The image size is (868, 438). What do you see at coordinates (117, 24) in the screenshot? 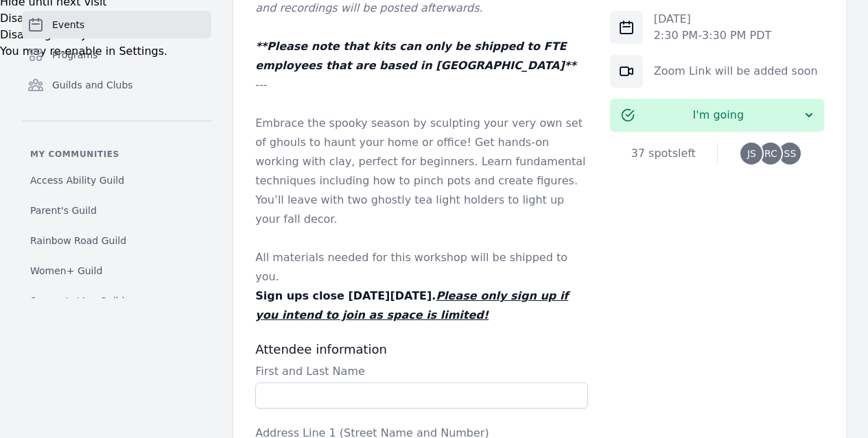
I see `a: Events` at bounding box center [117, 24].